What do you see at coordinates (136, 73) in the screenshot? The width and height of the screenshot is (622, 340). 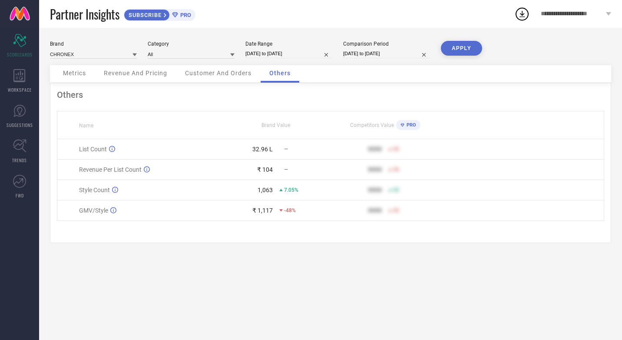 I see `span: Revenue And Pricing` at bounding box center [136, 73].